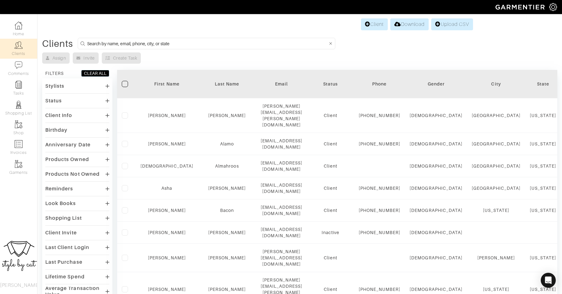  I want to click on div: Lifetime Spend, so click(65, 277).